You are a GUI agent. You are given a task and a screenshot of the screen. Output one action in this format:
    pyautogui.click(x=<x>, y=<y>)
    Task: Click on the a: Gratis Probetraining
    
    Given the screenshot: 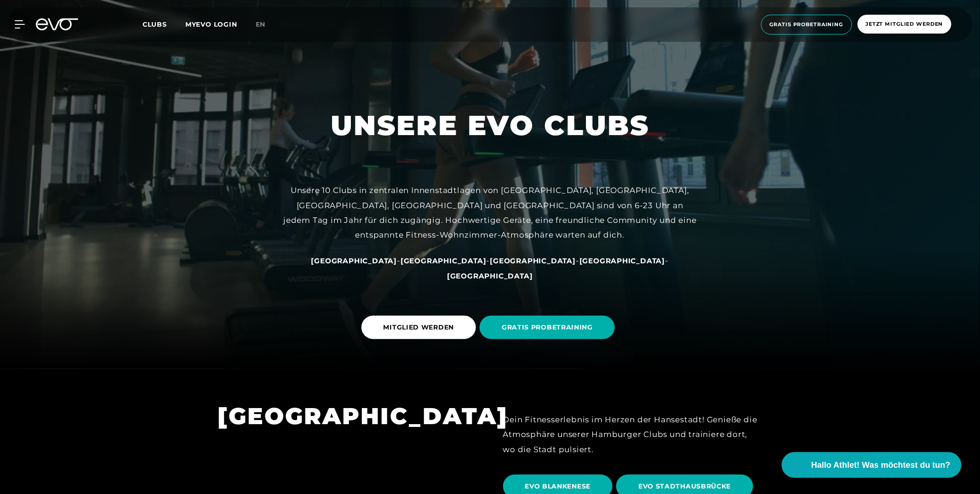 What is the action you would take?
    pyautogui.click(x=807, y=25)
    